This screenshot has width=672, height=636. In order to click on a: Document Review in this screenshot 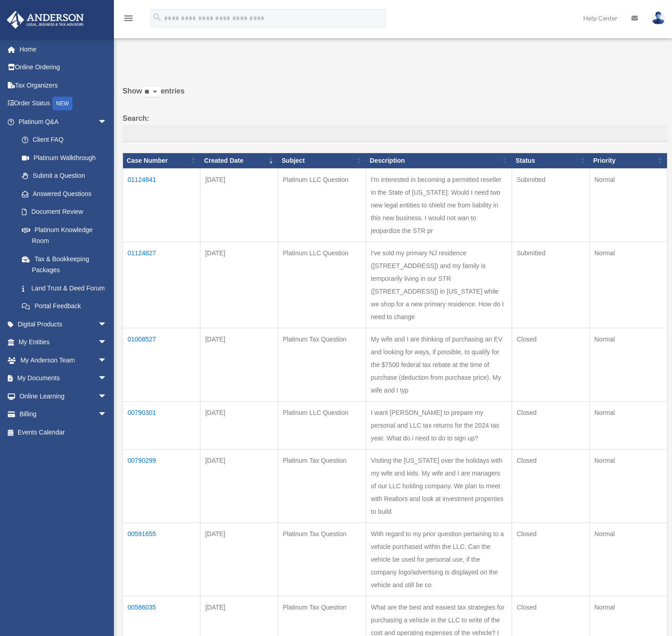, I will do `click(64, 212)`.